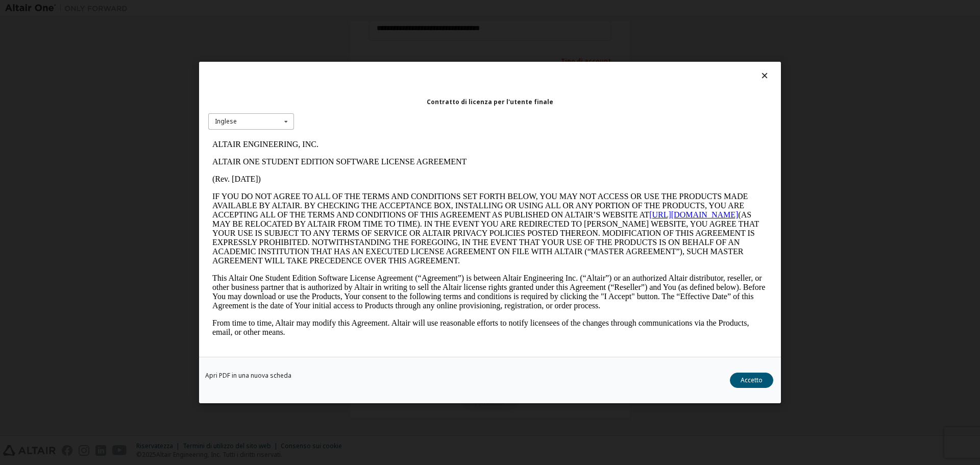 This screenshot has width=980, height=465. What do you see at coordinates (282, 9) in the screenshot?
I see `p: ALTAIR ENGINEERING, INC.` at bounding box center [282, 9].